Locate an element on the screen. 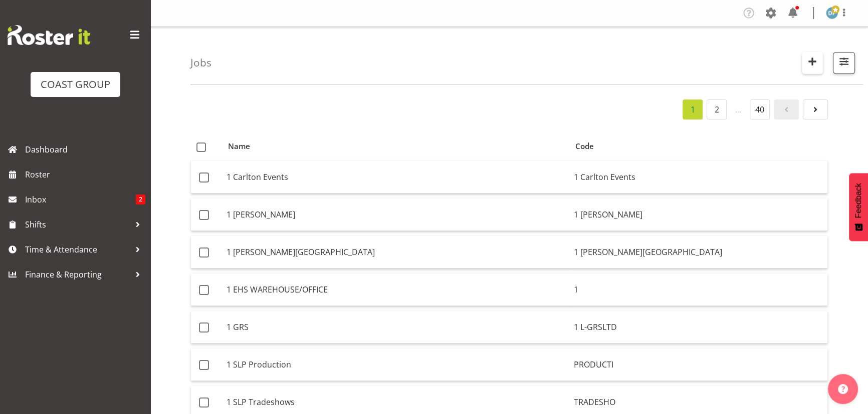 The height and width of the screenshot is (414, 868). img: help-xxl-2.png is located at coordinates (843, 390).